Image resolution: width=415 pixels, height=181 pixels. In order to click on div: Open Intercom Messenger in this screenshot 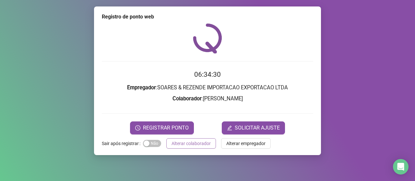, I will do `click(401, 167)`.